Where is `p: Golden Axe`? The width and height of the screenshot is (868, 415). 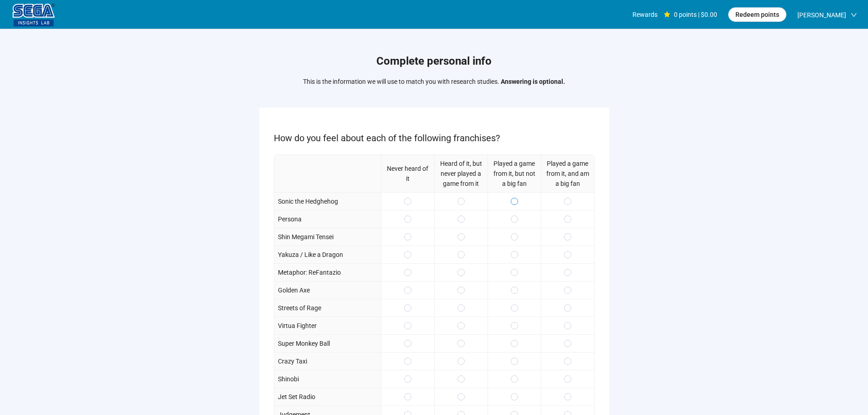 p: Golden Axe is located at coordinates (294, 291).